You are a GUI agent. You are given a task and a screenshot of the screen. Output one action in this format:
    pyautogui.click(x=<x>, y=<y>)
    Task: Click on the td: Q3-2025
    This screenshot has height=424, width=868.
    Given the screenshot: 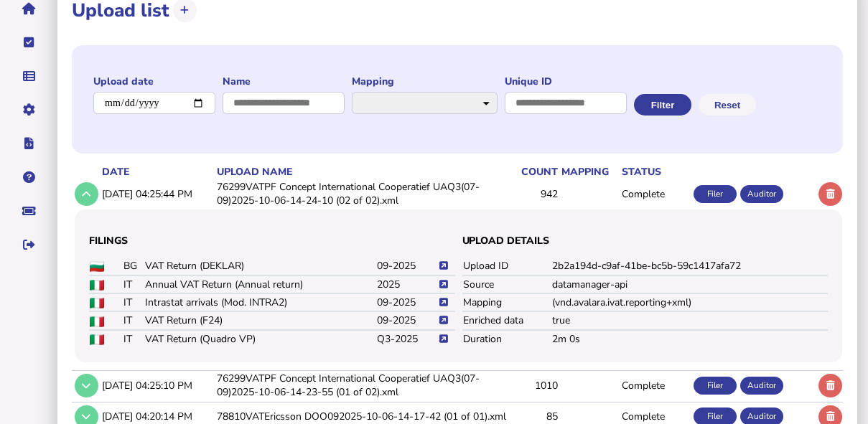 What is the action you would take?
    pyautogui.click(x=407, y=339)
    